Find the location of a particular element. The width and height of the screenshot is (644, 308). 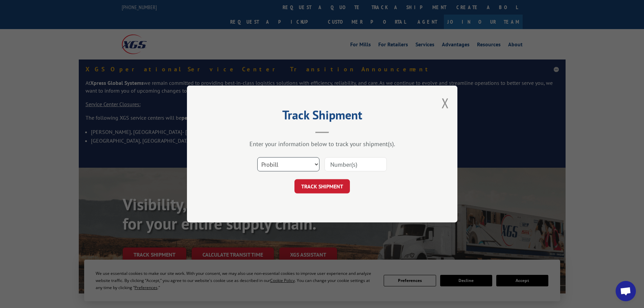

button: TRACK SHIPMENT is located at coordinates (322, 186).